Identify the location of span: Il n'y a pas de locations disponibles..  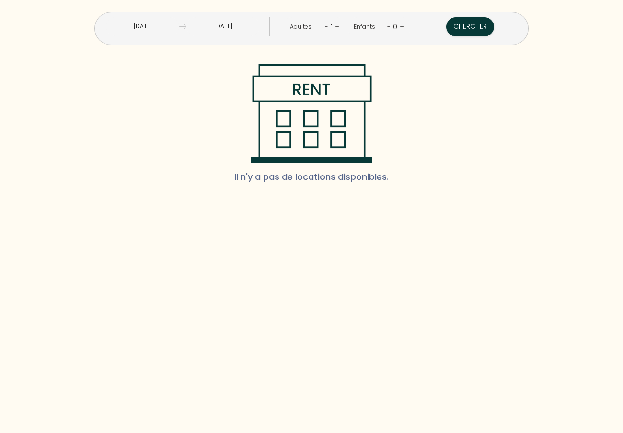
(311, 177).